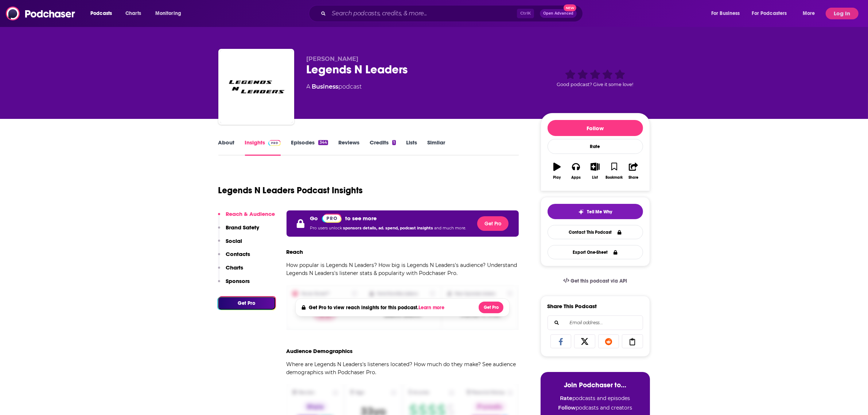  What do you see at coordinates (263, 148) in the screenshot?
I see `a: InsightsPodchaser Pro` at bounding box center [263, 148].